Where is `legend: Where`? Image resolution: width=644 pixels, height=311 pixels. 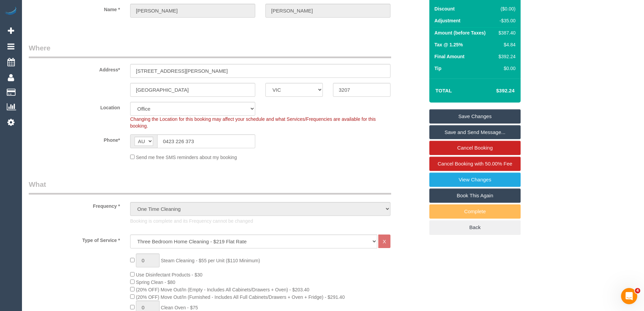
legend: Where is located at coordinates (210, 51).